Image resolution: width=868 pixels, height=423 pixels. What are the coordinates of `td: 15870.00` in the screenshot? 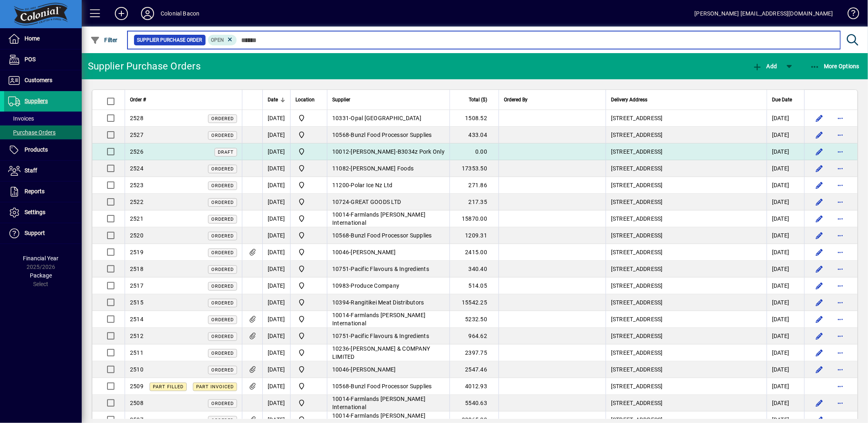 It's located at (475, 218).